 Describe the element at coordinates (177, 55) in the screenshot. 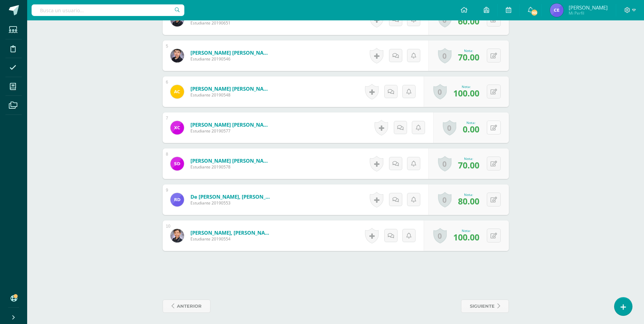

I see `img: b3cf92e7274ef8d017ba7dbc1fa03f9d.png` at that location.